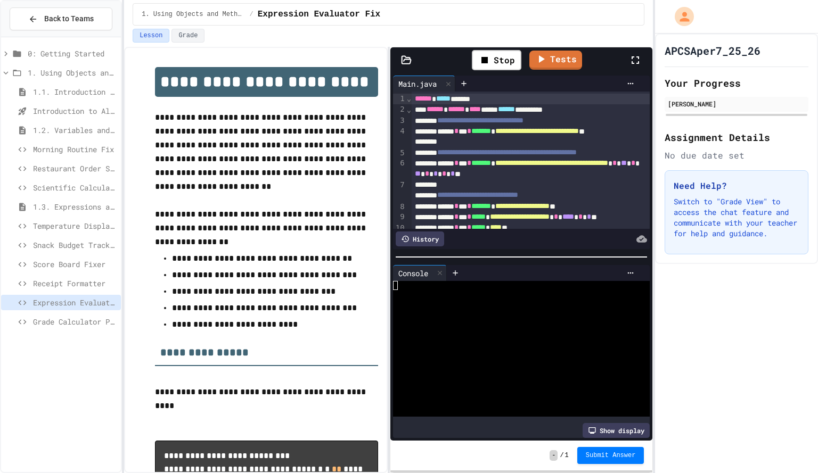 The width and height of the screenshot is (818, 473). What do you see at coordinates (496, 60) in the screenshot?
I see `div: Stop` at bounding box center [496, 60].